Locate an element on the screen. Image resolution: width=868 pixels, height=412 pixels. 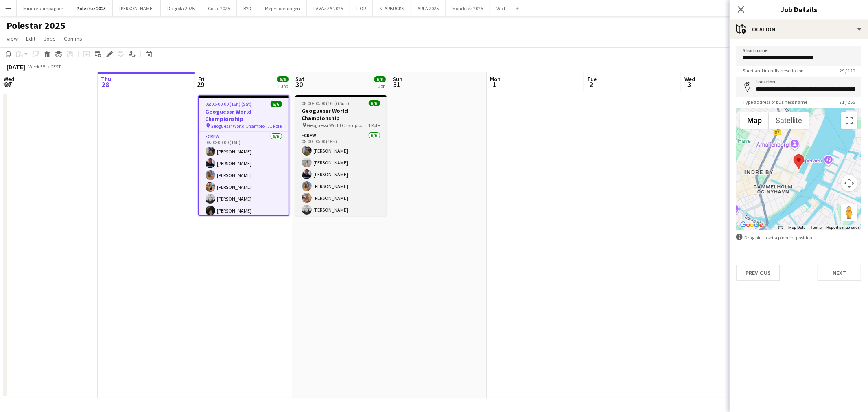
span: View is located at coordinates (12, 39).